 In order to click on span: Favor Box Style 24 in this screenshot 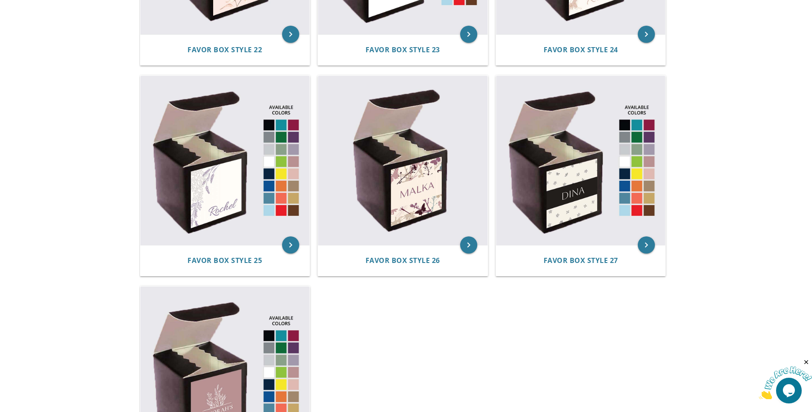, I will do `click(581, 50)`.